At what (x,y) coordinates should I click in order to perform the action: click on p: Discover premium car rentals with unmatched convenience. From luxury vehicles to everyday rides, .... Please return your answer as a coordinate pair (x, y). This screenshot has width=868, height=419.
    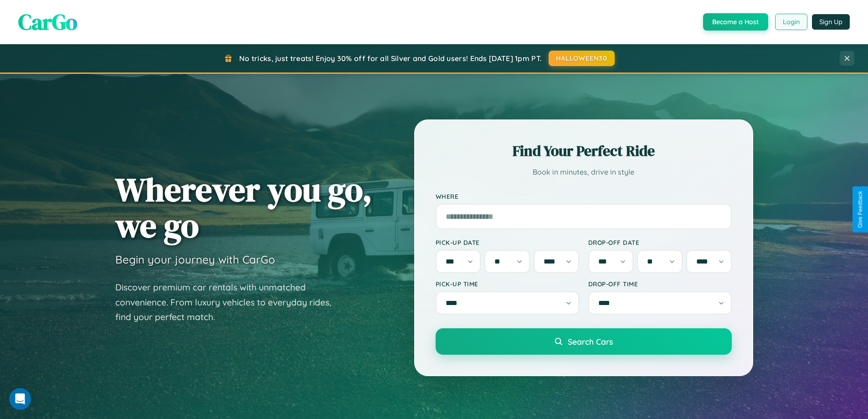
    Looking at the image, I should click on (229, 302).